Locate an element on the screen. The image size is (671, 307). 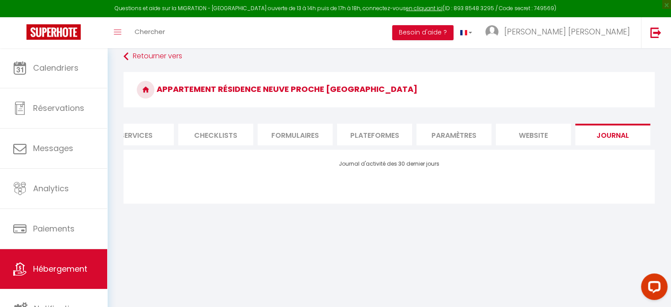
li: Formulaires is located at coordinates (295, 134).